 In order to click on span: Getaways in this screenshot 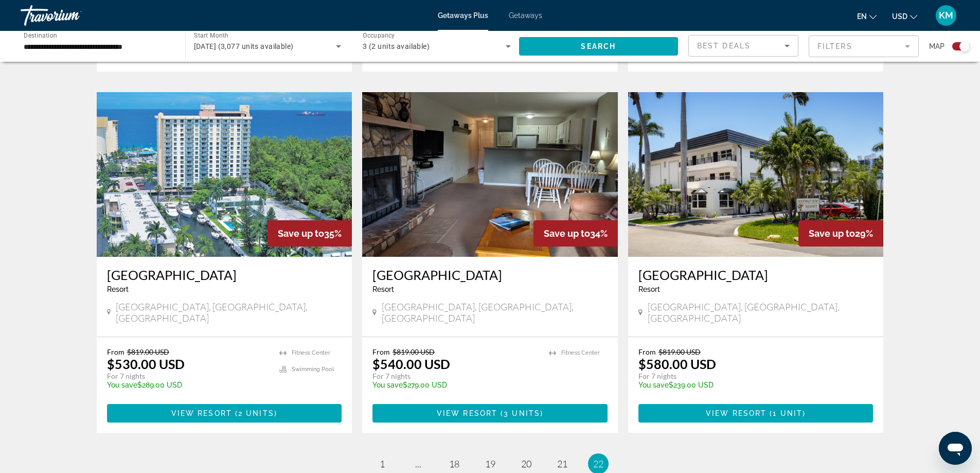, I will do `click(525, 16)`.